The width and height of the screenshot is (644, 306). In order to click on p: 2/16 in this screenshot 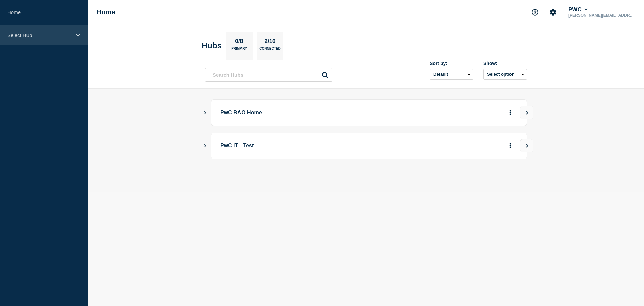, I will do `click(270, 43)`.